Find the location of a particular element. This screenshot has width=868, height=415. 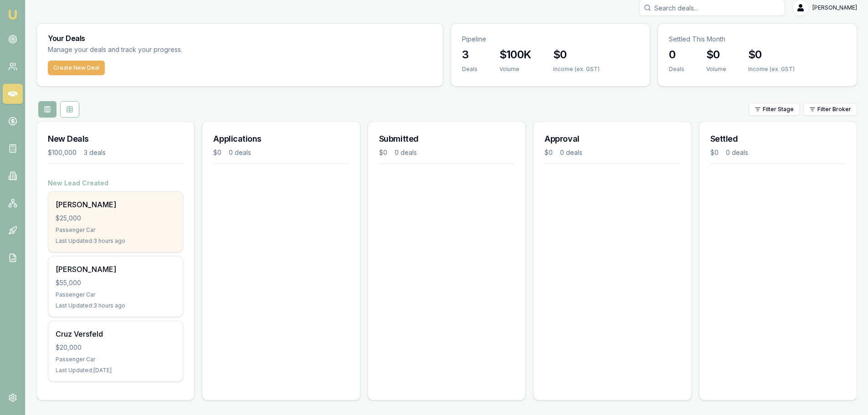

div: $25,000 is located at coordinates (115, 219).